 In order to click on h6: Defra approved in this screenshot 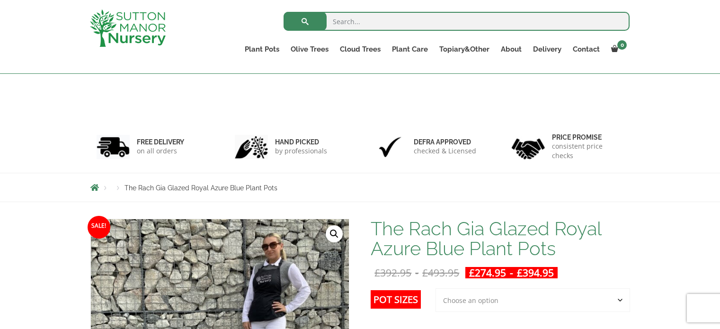, I will do `click(445, 142)`.